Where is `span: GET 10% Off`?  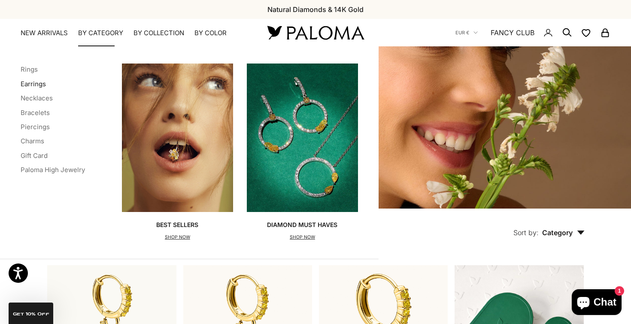 span: GET 10% Off is located at coordinates (31, 314).